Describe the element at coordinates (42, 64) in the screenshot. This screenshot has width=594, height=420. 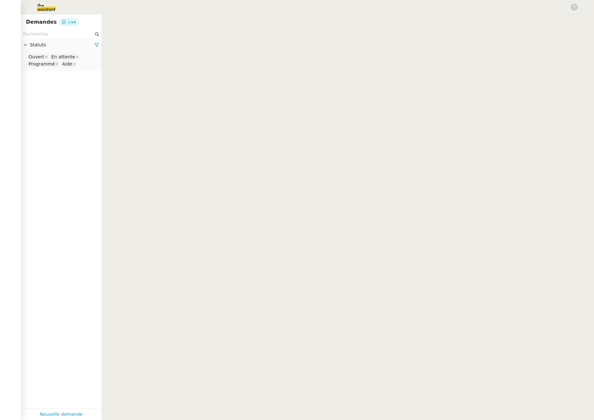
I see `div: Programmé` at that location.